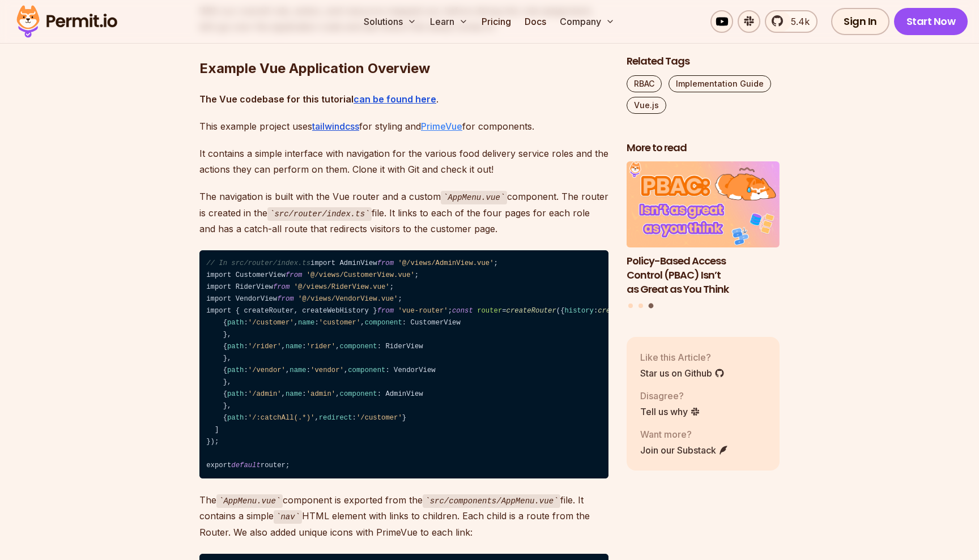 This screenshot has width=979, height=560. What do you see at coordinates (684, 435) in the screenshot?
I see `p: Want more?` at bounding box center [684, 435].